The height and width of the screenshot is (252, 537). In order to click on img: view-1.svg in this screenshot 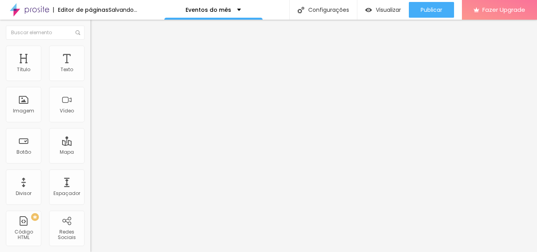, I will do `click(368, 10)`.